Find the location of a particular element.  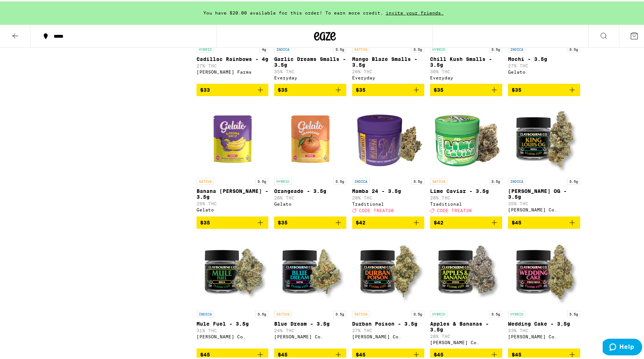

a: Open page for Mule Fuel - 3.5g from Claybourne Co. is located at coordinates (233, 290).